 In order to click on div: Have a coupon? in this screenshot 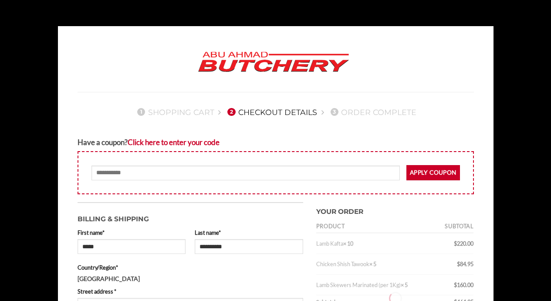, I will do `click(276, 142)`.